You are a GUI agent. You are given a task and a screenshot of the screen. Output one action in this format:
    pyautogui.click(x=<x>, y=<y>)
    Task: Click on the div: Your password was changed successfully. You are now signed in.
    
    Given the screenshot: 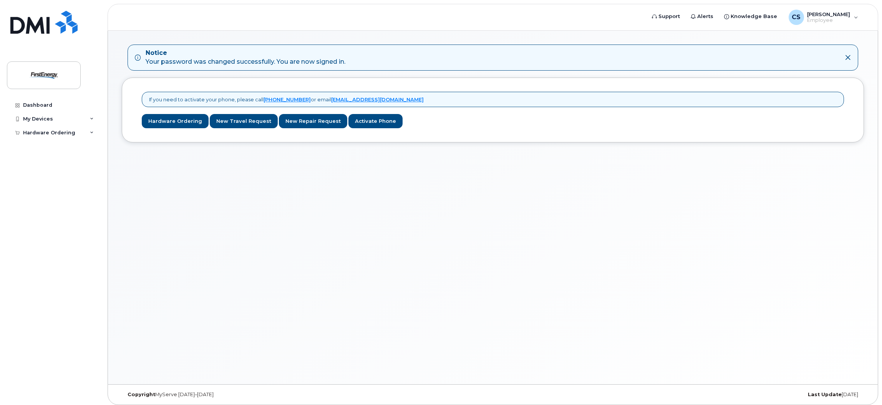 What is the action you would take?
    pyautogui.click(x=245, y=58)
    